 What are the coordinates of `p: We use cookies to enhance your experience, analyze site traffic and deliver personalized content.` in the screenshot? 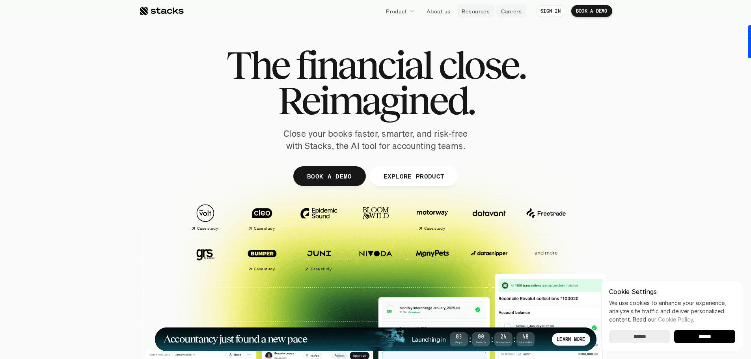 It's located at (672, 311).